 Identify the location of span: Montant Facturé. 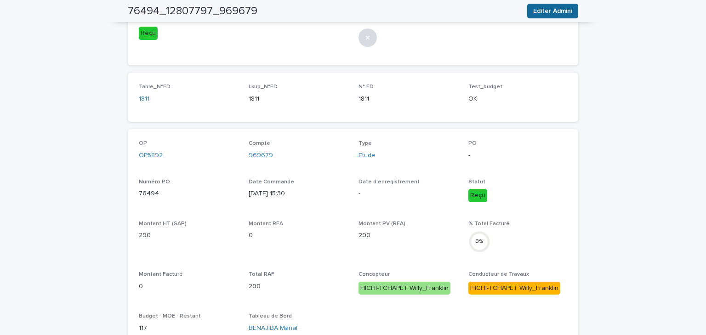
(161, 275).